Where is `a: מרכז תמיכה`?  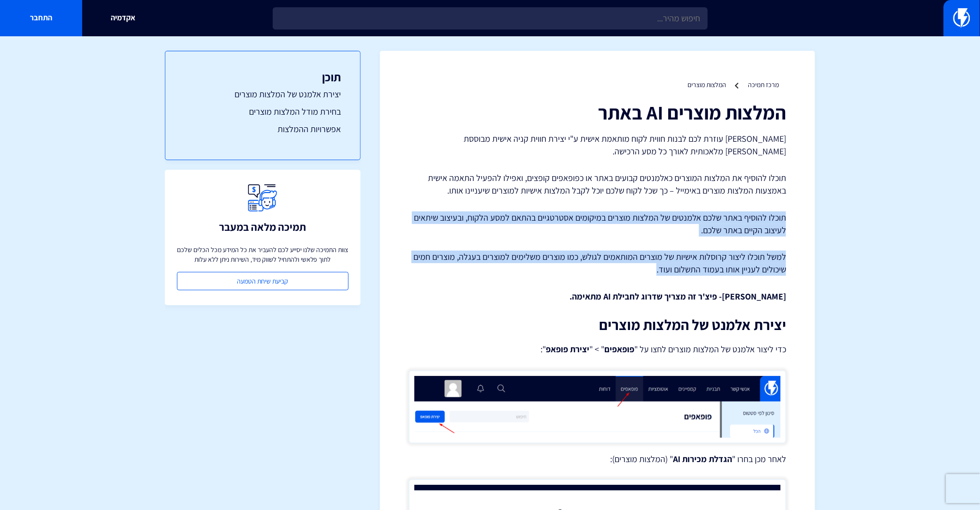 a: מרכז תמיכה is located at coordinates (763, 84).